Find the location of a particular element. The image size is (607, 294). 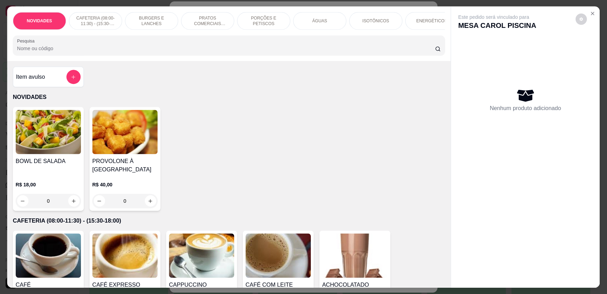

p: PRATOS COMERCIAIS (11:30-15:30) is located at coordinates (208, 21).